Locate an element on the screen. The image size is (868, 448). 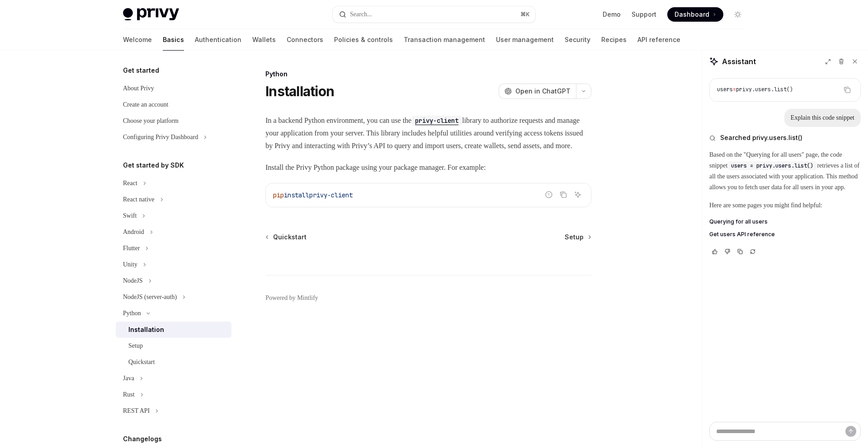
span: pip is located at coordinates (278, 195).